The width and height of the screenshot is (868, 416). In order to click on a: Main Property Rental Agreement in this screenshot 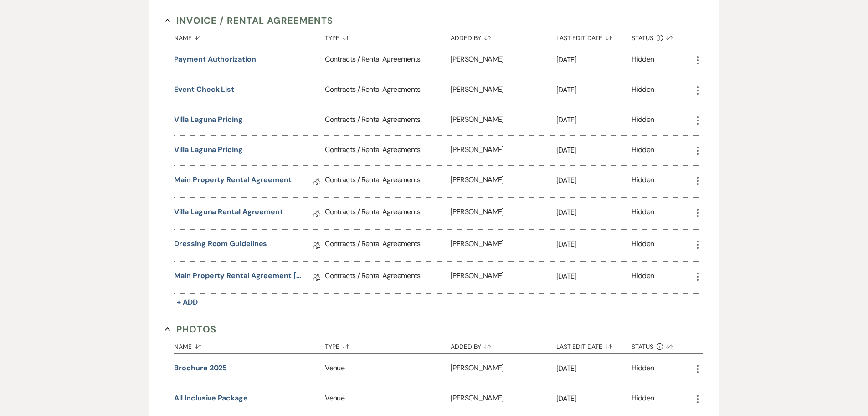, I will do `click(233, 181)`.